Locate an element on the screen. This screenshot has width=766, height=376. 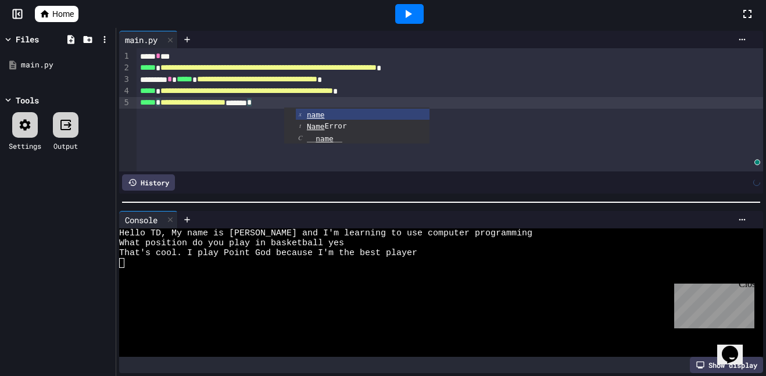
span: What position do you play in basketball yes is located at coordinates (231, 243).